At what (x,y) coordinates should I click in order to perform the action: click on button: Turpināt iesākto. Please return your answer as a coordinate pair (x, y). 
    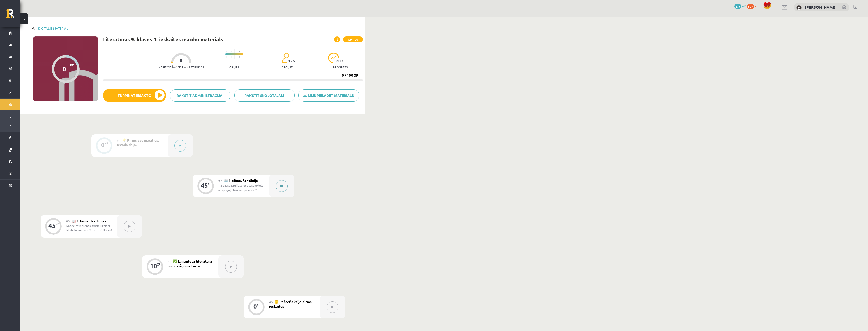
    Looking at the image, I should click on (135, 96).